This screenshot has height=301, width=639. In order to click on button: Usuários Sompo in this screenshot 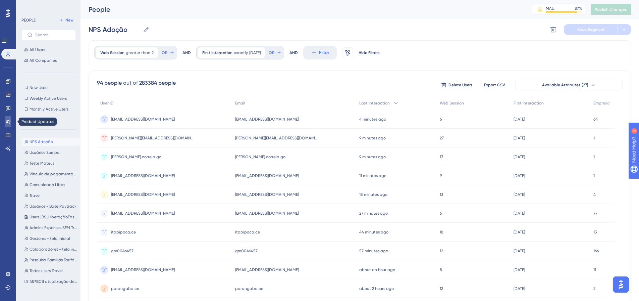, I will do `click(51, 152)`.